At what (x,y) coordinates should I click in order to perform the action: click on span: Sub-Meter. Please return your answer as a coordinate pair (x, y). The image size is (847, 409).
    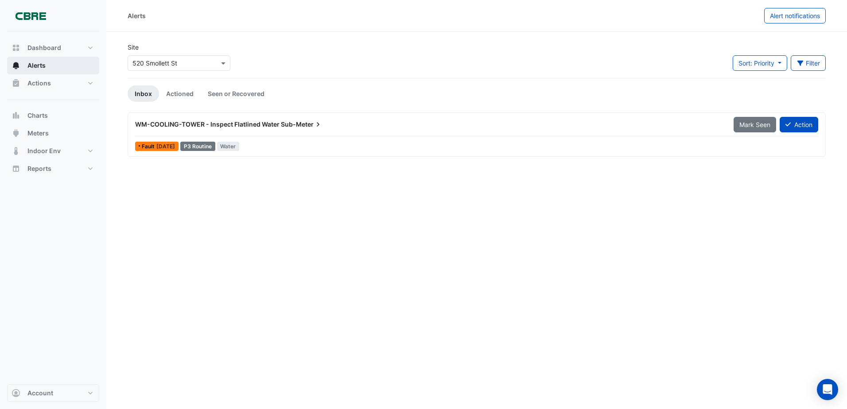
    Looking at the image, I should click on (302, 124).